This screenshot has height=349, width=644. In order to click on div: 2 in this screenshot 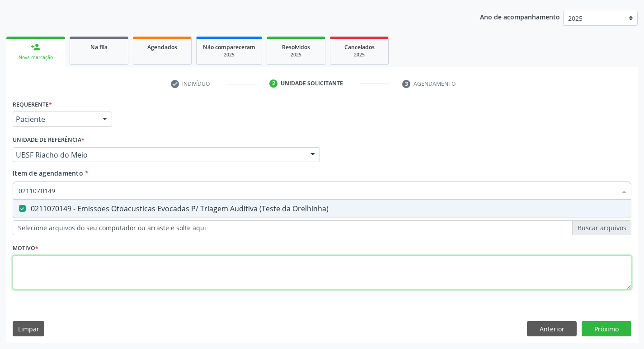, I will do `click(273, 83)`.